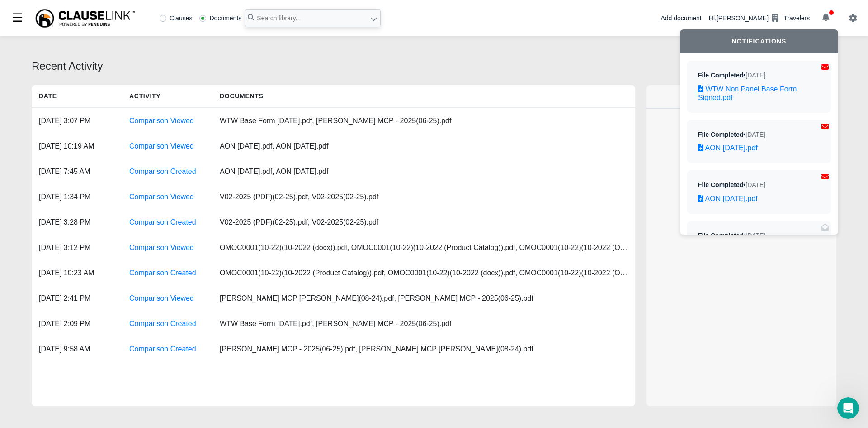  I want to click on div: The team will reply as soon as they can., so click(78, 151).